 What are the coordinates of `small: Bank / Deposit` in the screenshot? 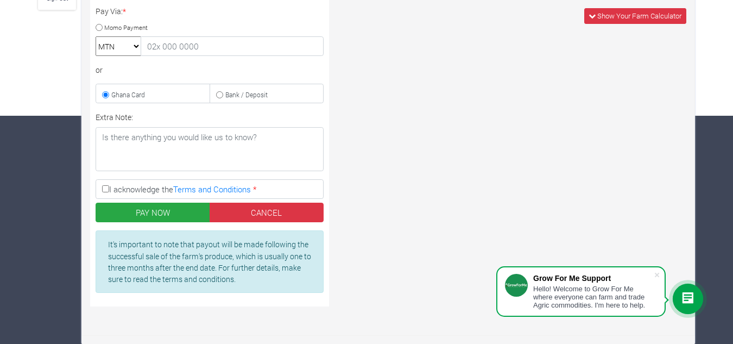 It's located at (247, 94).